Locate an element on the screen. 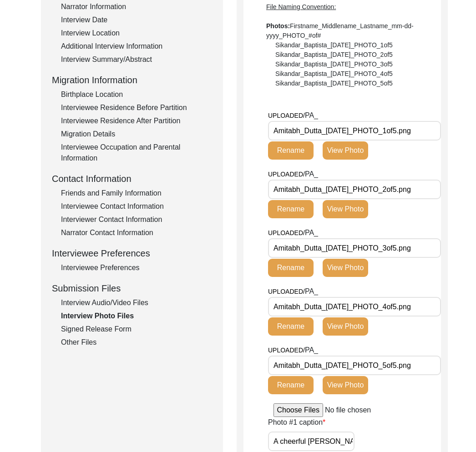  span: File Naming Convention: is located at coordinates (300, 7).